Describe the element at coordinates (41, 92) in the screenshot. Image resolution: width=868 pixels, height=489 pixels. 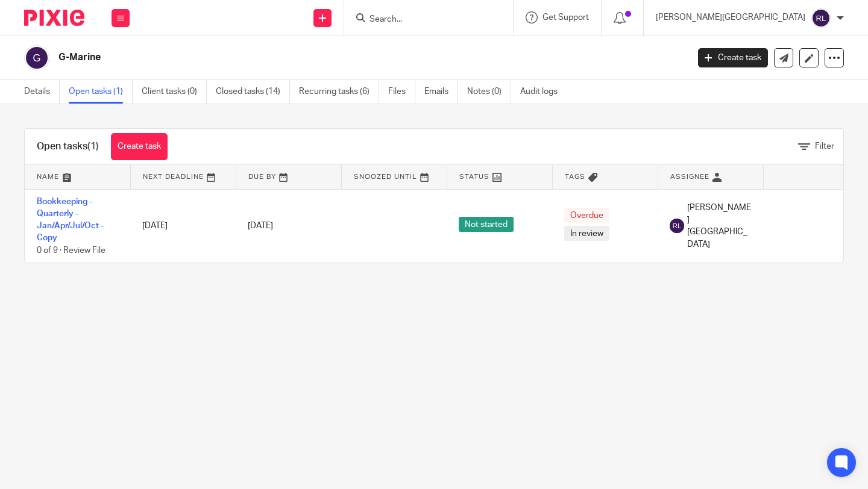
I see `a: Details` at that location.